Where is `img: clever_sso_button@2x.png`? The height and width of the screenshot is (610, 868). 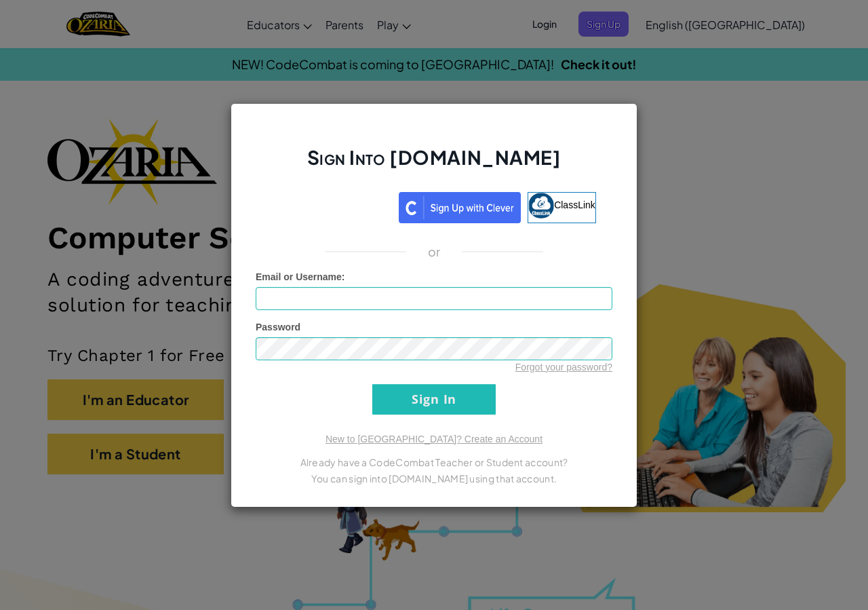 img: clever_sso_button@2x.png is located at coordinates (460, 207).